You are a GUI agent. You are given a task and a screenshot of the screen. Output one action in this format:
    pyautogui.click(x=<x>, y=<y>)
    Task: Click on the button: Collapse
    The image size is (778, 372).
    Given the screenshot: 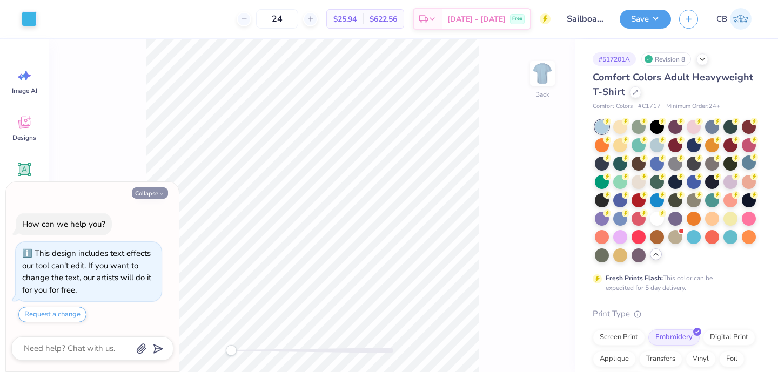 What is the action you would take?
    pyautogui.click(x=150, y=193)
    